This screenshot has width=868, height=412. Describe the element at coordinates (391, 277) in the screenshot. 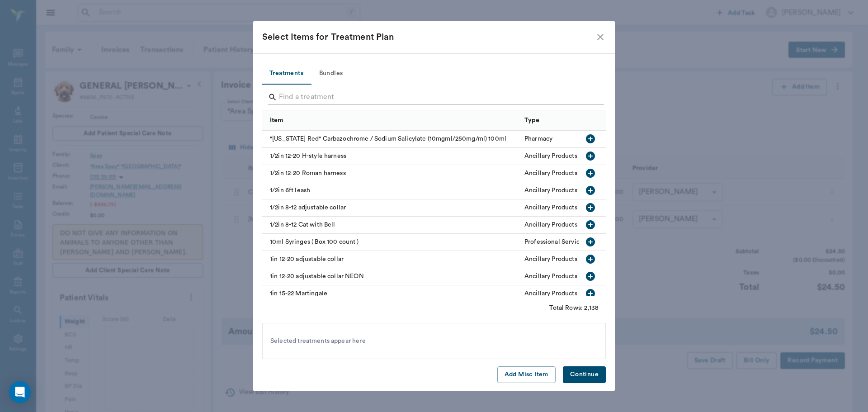

I see `div: 1in 12-20 adjustable collar NEON` at that location.